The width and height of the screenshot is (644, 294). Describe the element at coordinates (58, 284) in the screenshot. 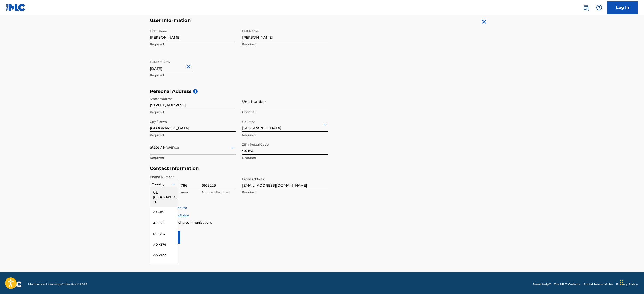

I see `span: Mechanical Licensing Collective © 2025` at that location.